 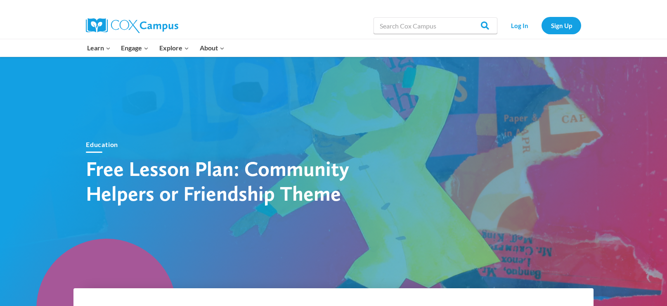 What do you see at coordinates (541, 25) in the screenshot?
I see `nav: Secondary Navigation` at bounding box center [541, 25].